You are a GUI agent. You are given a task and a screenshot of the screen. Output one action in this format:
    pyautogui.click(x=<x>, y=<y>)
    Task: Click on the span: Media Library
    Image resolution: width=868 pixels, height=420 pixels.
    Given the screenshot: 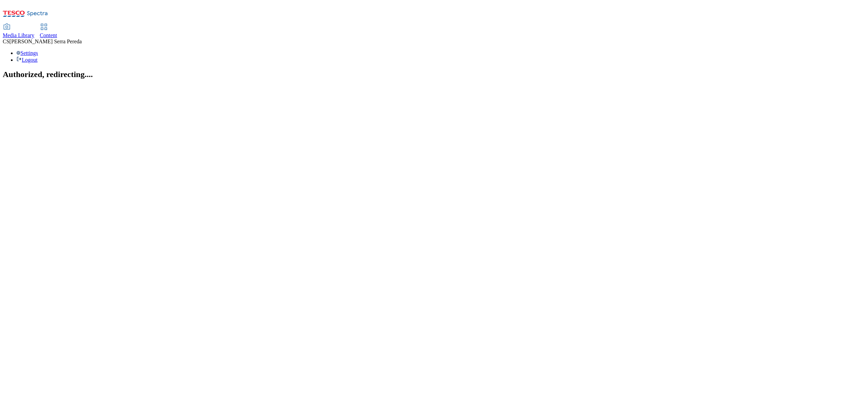 What is the action you would take?
    pyautogui.click(x=19, y=35)
    